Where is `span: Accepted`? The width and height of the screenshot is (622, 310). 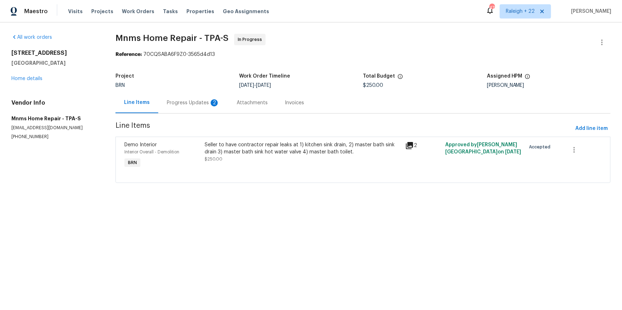 span: Accepted is located at coordinates (541, 147).